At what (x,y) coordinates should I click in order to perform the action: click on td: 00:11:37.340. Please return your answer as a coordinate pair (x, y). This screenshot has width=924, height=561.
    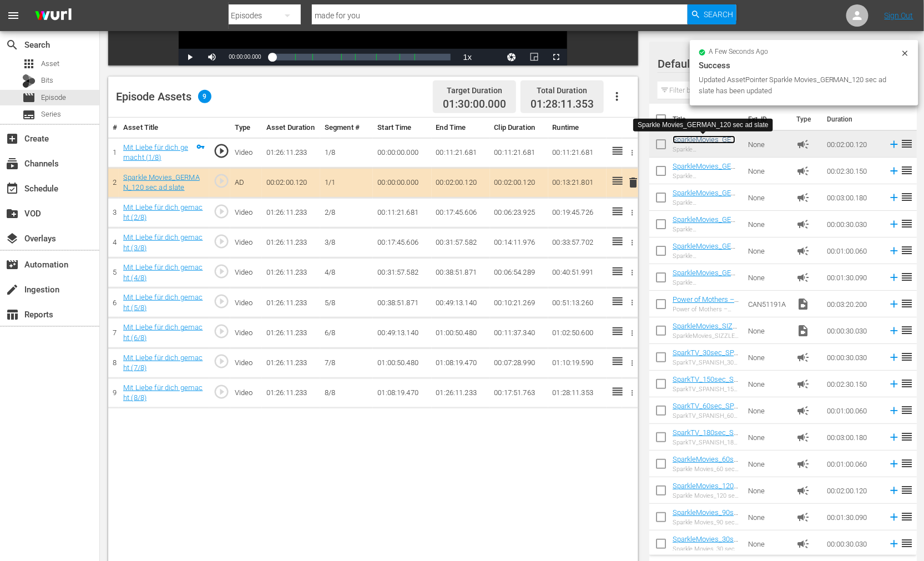
    Looking at the image, I should click on (519, 333).